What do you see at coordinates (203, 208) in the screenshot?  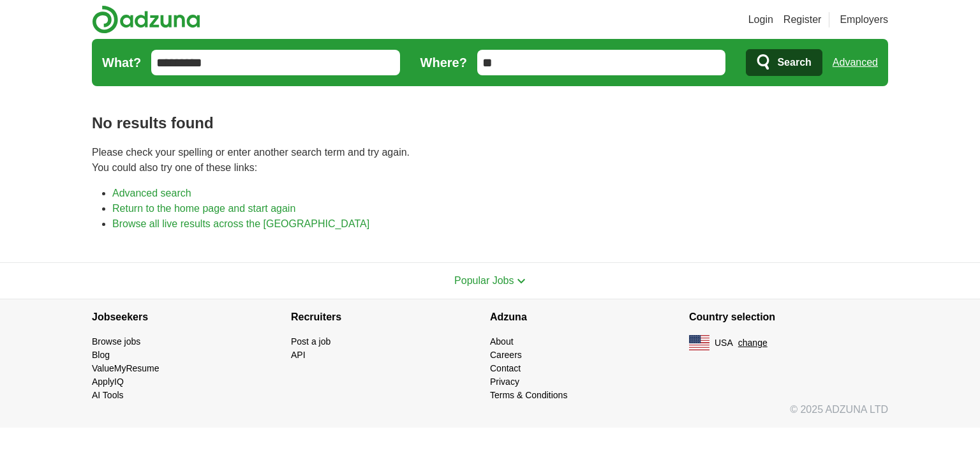 I see `a: Return to the home page and start again` at bounding box center [203, 208].